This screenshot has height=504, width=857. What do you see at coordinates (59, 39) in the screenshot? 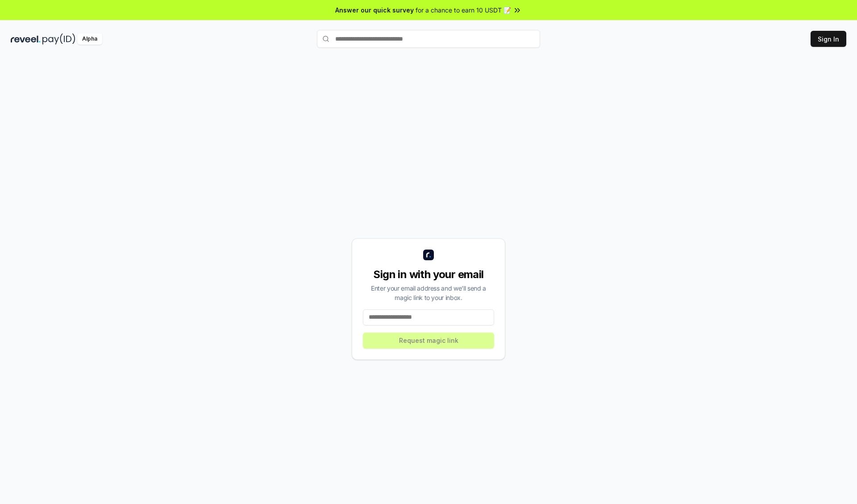
I see `img: pay_id` at bounding box center [59, 39].